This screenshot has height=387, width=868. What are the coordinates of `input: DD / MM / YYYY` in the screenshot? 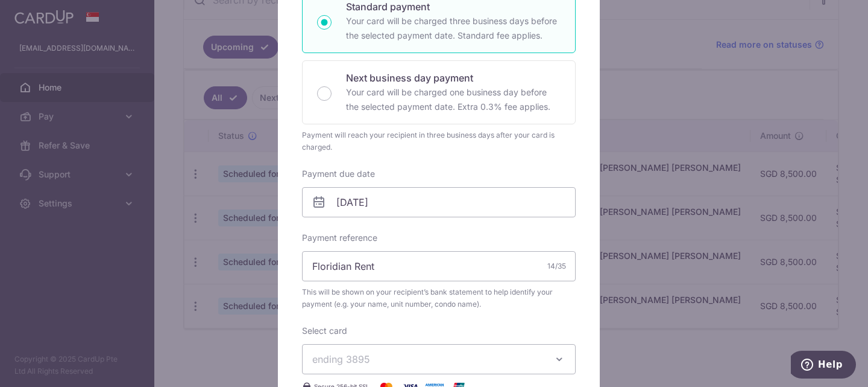 It's located at (438, 202).